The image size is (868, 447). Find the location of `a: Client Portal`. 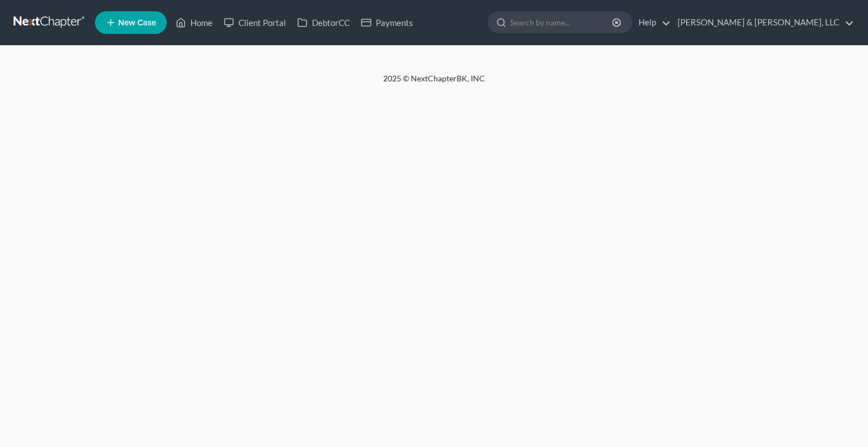

a: Client Portal is located at coordinates (255, 23).